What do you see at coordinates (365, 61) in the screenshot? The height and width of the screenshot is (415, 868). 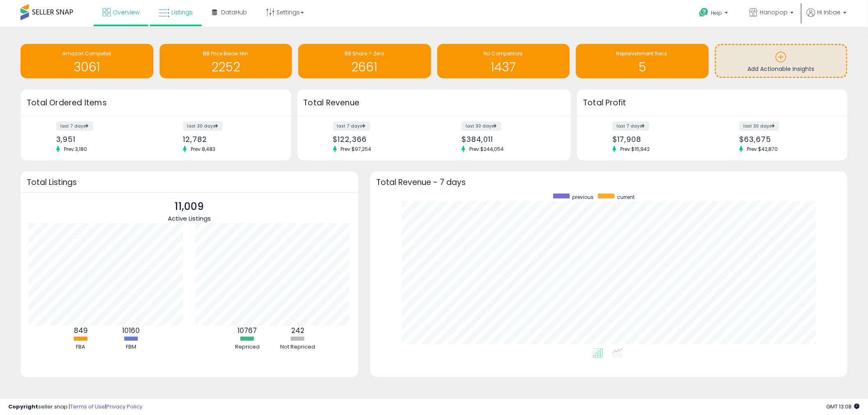 I see `a: BB Share = Zero 2661` at bounding box center [365, 61].